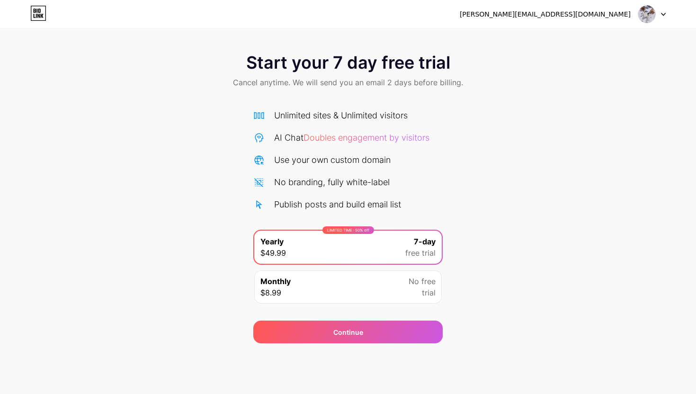  Describe the element at coordinates (424, 241) in the screenshot. I see `span: 7-day` at that location.